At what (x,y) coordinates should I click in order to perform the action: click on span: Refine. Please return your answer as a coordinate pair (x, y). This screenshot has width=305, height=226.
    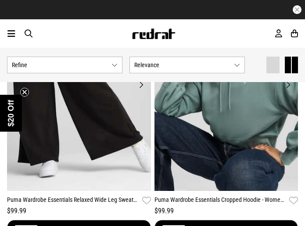
    Looking at the image, I should click on (60, 65).